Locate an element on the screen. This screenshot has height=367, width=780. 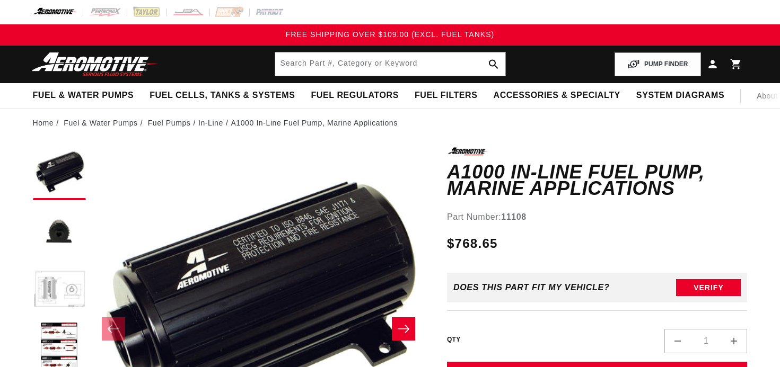
h1: A1000 In-Line Fuel Pump, Marine Applications is located at coordinates (597, 180).